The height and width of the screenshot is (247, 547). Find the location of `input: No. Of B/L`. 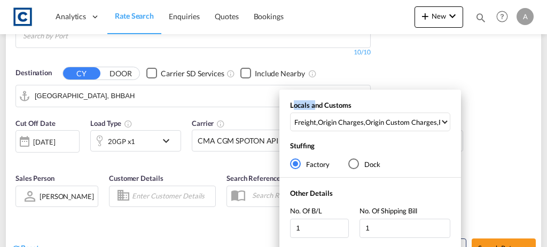

input: No. Of B/L is located at coordinates (319, 229).